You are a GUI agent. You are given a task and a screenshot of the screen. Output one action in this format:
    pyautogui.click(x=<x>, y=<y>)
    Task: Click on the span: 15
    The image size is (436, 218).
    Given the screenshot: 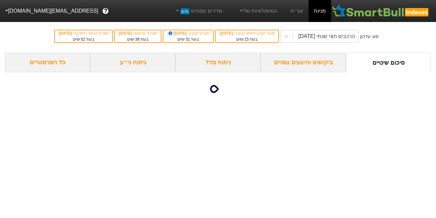 What is the action you would take?
    pyautogui.click(x=246, y=39)
    